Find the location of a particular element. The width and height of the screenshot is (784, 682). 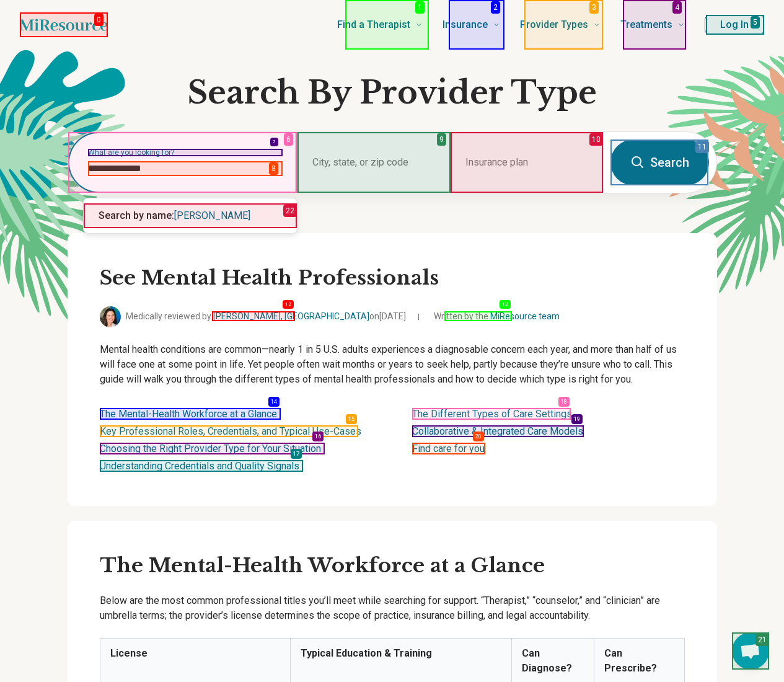

span: Written by the is located at coordinates (497, 316).